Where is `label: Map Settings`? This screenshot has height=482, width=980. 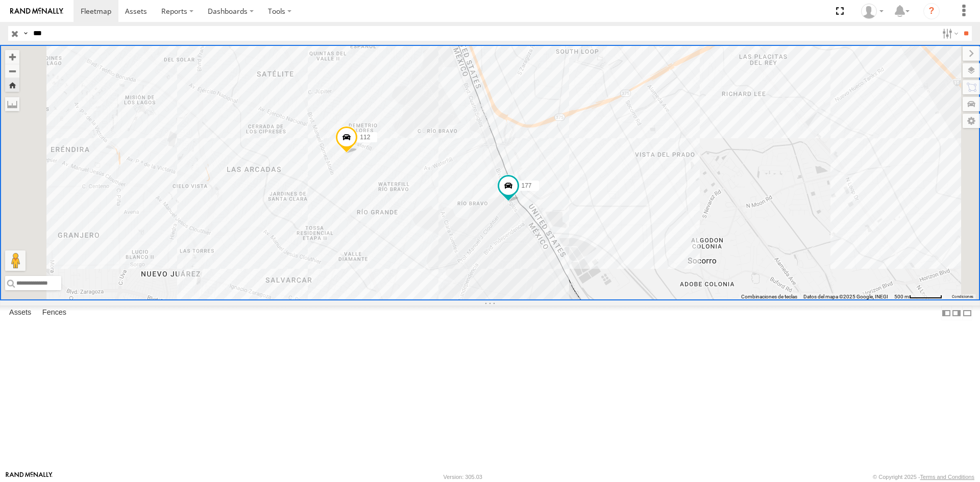
label: Map Settings is located at coordinates (971, 121).